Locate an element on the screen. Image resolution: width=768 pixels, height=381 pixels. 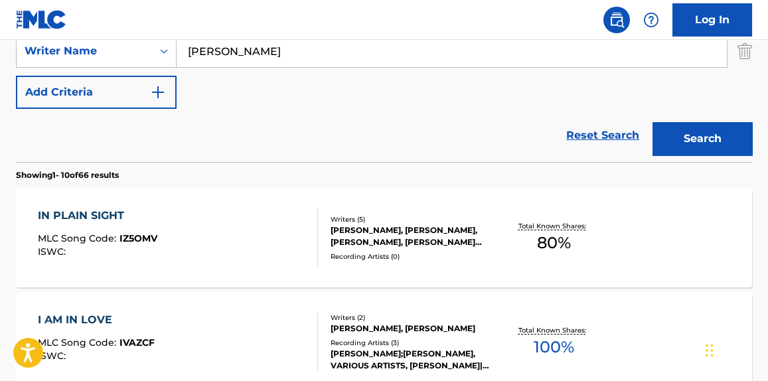
span: 80 % is located at coordinates (554, 243).